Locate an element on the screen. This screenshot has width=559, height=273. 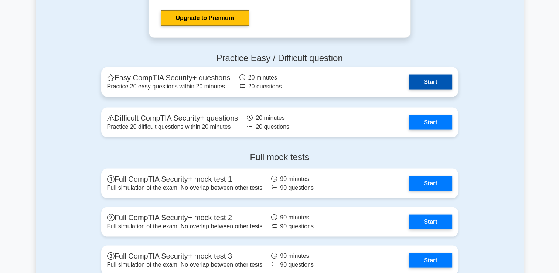
h4: Practice Easy / Difficult question is located at coordinates (280, 58).